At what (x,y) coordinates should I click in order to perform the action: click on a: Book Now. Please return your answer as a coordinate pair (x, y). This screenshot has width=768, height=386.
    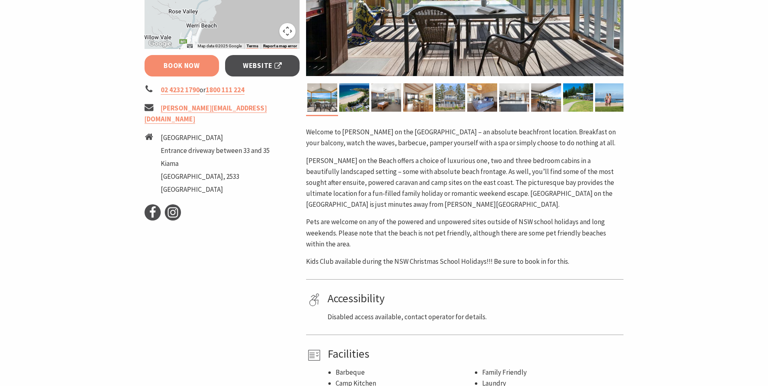
    Looking at the image, I should click on (182, 66).